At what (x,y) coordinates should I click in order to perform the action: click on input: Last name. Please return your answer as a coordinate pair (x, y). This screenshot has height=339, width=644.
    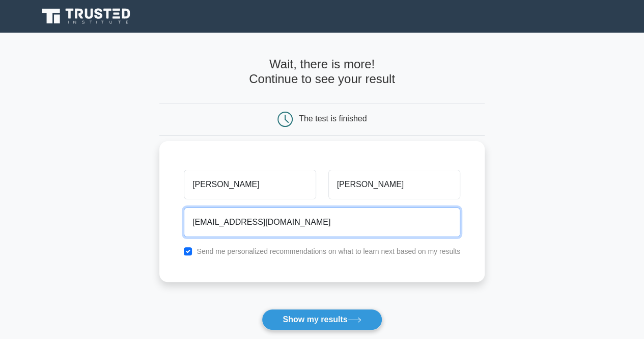
    Looking at the image, I should click on (394, 185).